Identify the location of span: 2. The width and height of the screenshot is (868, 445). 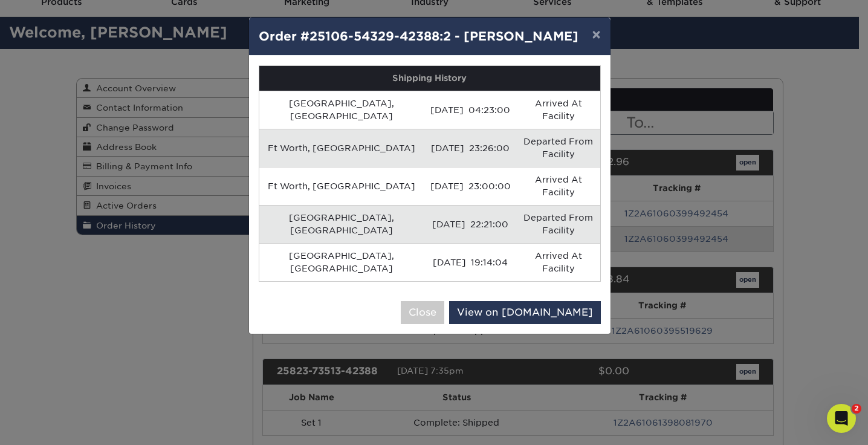
(857, 409).